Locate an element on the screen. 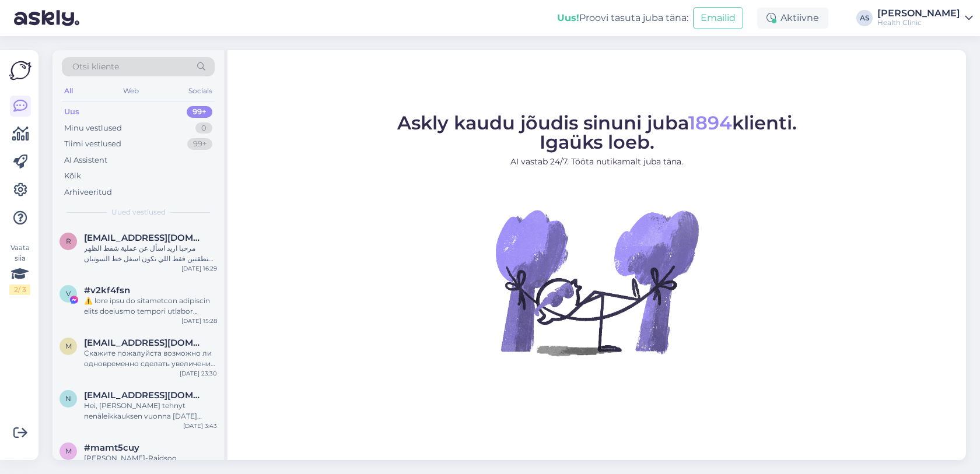 The width and height of the screenshot is (980, 474). span: 1894 is located at coordinates (710, 122).